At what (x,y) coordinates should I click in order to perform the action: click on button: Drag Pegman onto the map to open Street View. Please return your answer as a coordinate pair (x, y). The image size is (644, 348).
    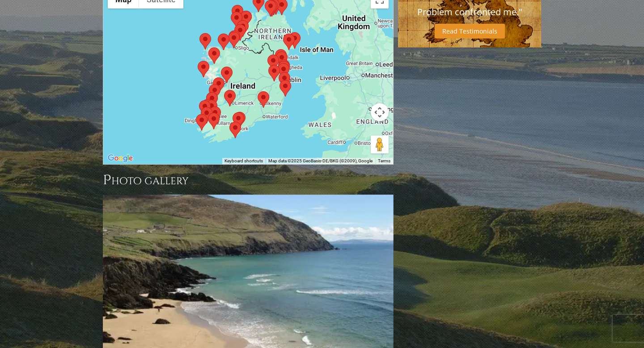
    Looking at the image, I should click on (379, 144).